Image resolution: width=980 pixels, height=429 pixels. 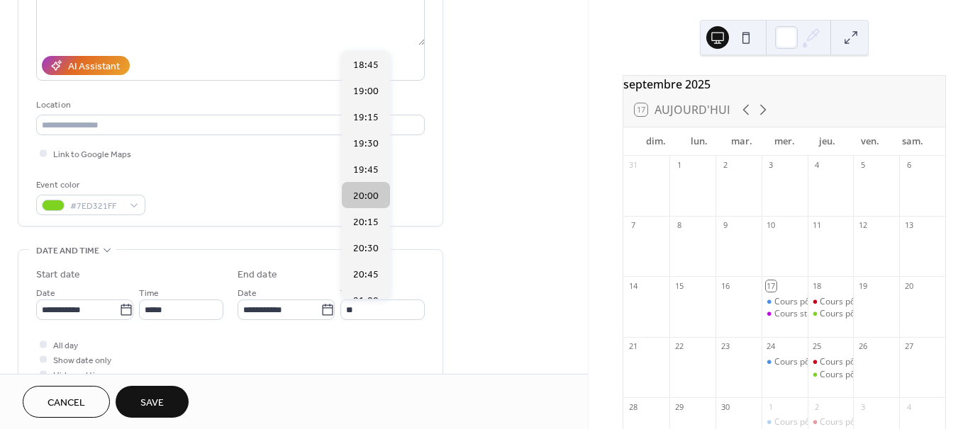 I want to click on span: 20:30, so click(x=366, y=248).